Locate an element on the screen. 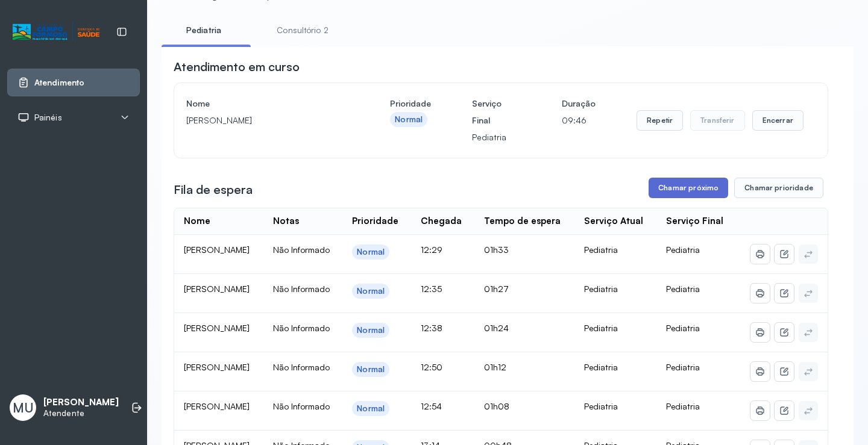  p: Pediatria is located at coordinates (496, 137).